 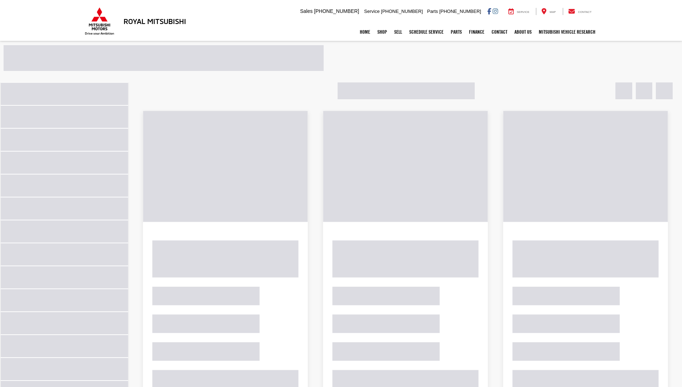 I want to click on a: Facebook: Click to visit our Facebook page, so click(x=489, y=11).